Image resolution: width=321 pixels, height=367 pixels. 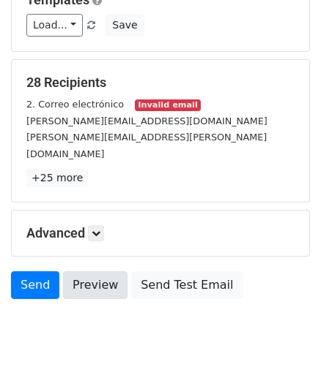 What do you see at coordinates (124, 25) in the screenshot?
I see `button: Save` at bounding box center [124, 25].